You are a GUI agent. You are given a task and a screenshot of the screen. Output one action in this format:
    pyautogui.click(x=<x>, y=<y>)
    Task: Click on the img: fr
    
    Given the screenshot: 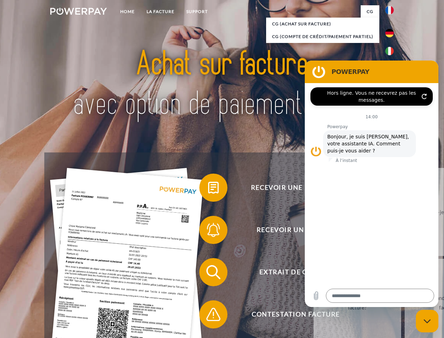 What is the action you would take?
    pyautogui.click(x=390, y=10)
    